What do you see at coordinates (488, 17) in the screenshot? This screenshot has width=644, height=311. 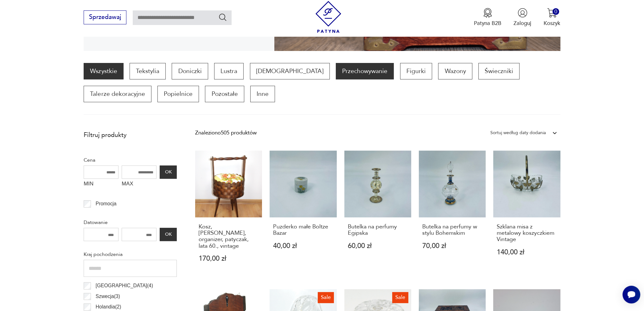 I see `a: Ikona medaluPatyna B2B` at bounding box center [488, 17].